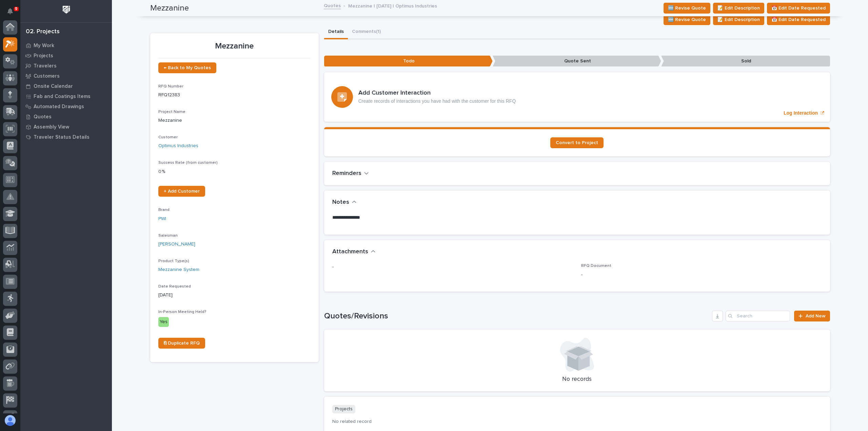  Describe the element at coordinates (596, 266) in the screenshot. I see `span: RFQ Document` at that location.